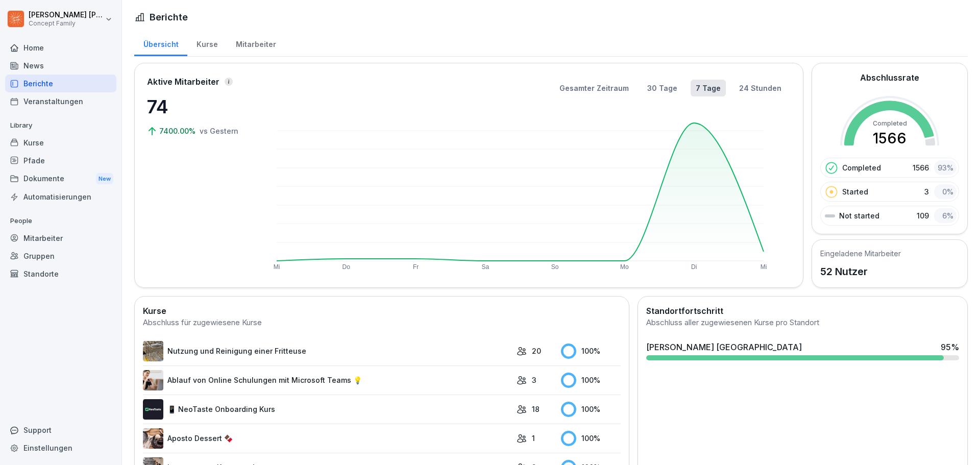 This screenshot has height=465, width=980. I want to click on div: Abschluss aller zugewiesenen Kurse pro Standort, so click(803, 322).